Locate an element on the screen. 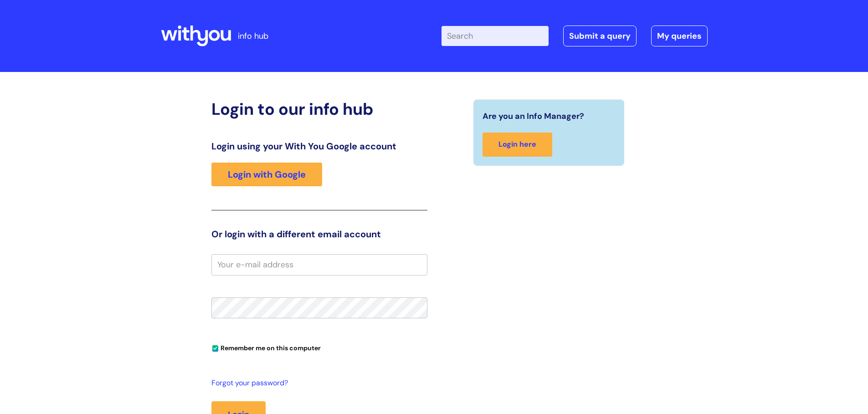 This screenshot has height=414, width=868. h2: Login to our info hub is located at coordinates (320, 109).